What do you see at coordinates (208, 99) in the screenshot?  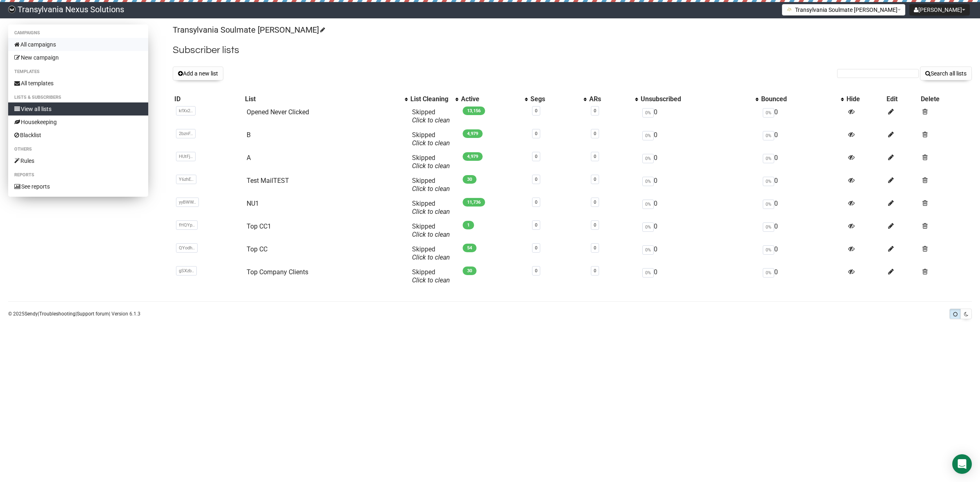 I see `th: ID: No sort applied, sorting is disabled` at bounding box center [208, 99].